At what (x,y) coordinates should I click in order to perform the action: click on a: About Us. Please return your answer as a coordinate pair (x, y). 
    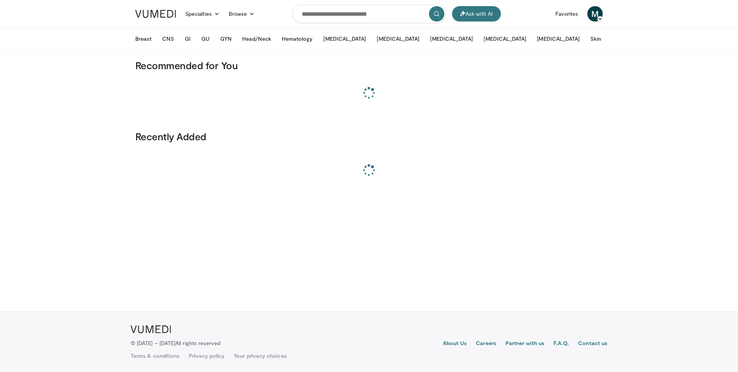
    Looking at the image, I should click on (455, 344).